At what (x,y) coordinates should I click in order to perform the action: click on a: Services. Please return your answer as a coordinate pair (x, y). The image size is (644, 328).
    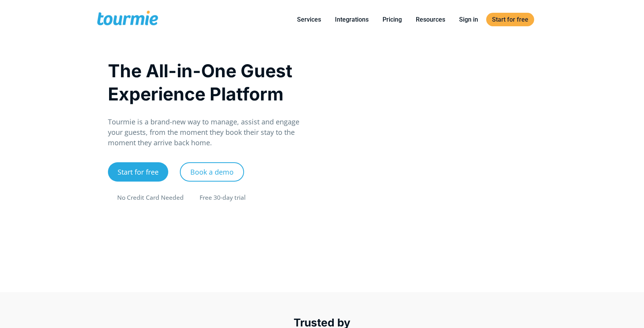
    Looking at the image, I should click on (309, 19).